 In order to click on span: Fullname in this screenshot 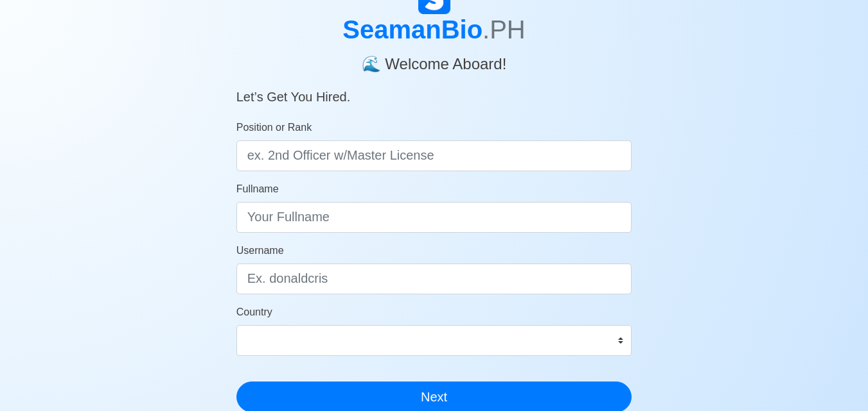, I will do `click(257, 189)`.